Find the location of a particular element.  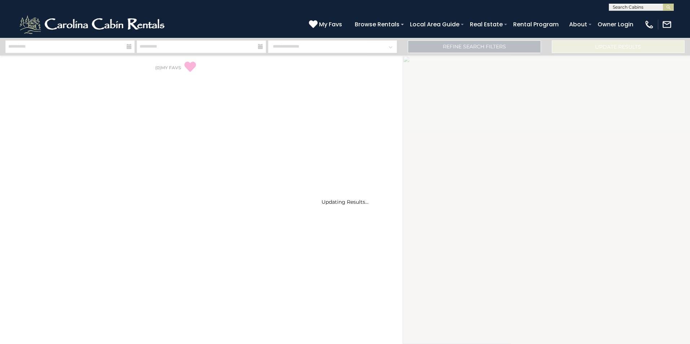

a: Rental Program is located at coordinates (536, 24).